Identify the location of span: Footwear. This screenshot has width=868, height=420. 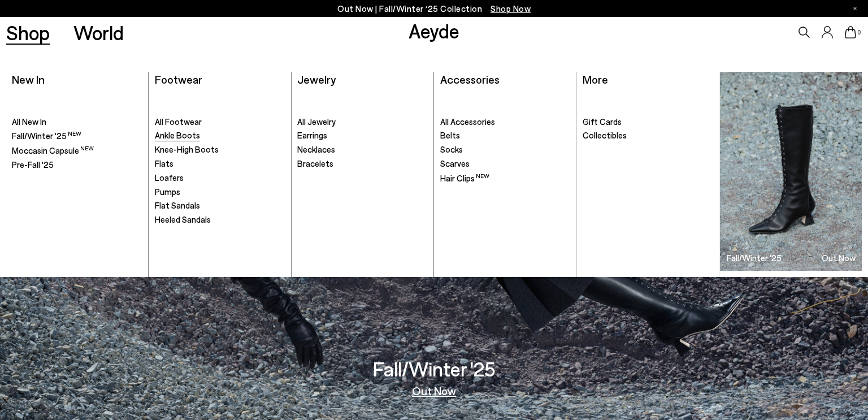
(179, 79).